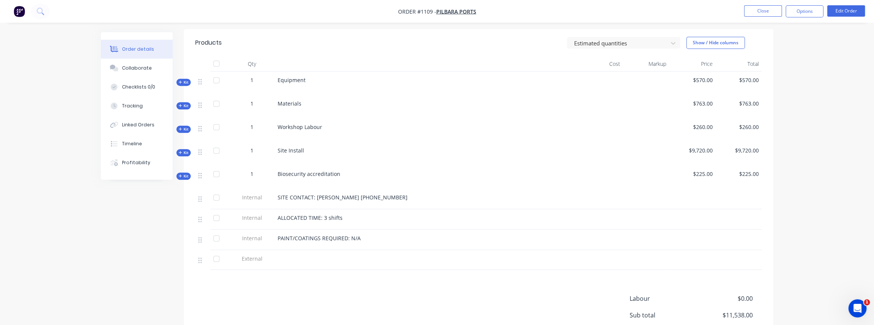 The image size is (874, 325). I want to click on span: Equipment, so click(292, 80).